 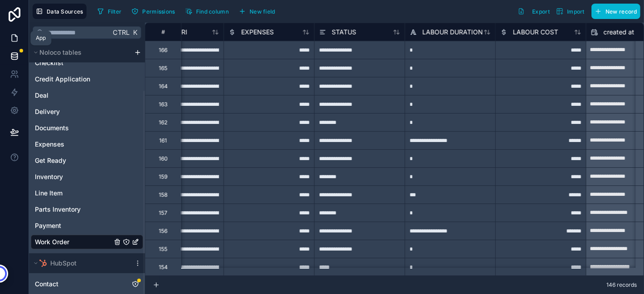 I want to click on div: Payment, so click(x=87, y=226).